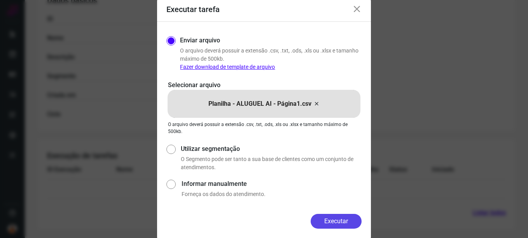 The height and width of the screenshot is (238, 528). What do you see at coordinates (271, 184) in the screenshot?
I see `label: Informar manualmente` at bounding box center [271, 184].